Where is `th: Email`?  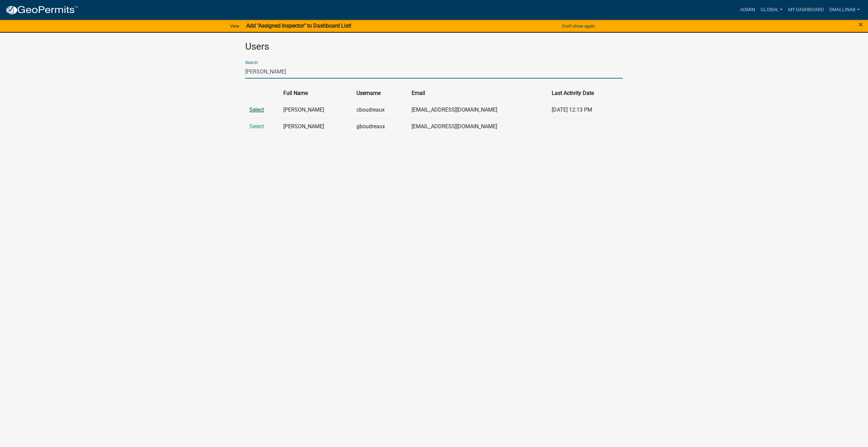
th: Email is located at coordinates (477, 93).